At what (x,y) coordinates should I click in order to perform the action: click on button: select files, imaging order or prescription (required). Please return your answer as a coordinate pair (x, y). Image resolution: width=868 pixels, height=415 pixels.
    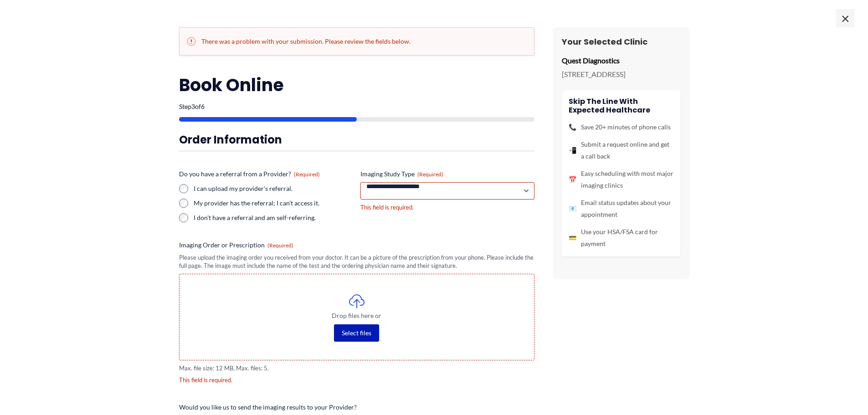
    Looking at the image, I should click on (356, 333).